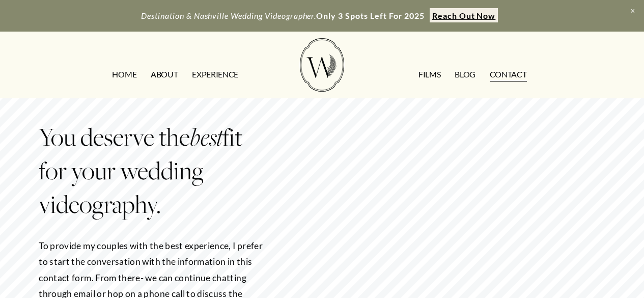 The height and width of the screenshot is (298, 644). I want to click on a: HOME, so click(124, 74).